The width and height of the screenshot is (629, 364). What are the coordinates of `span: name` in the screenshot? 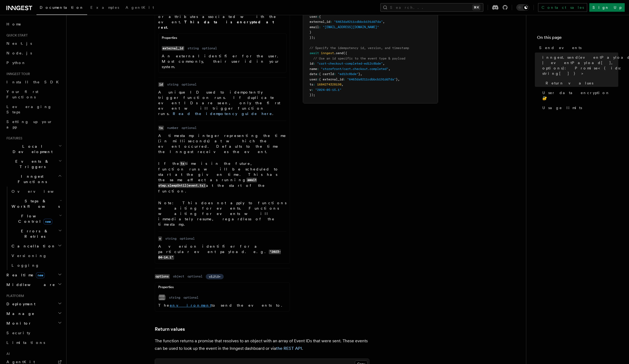 It's located at (313, 69).